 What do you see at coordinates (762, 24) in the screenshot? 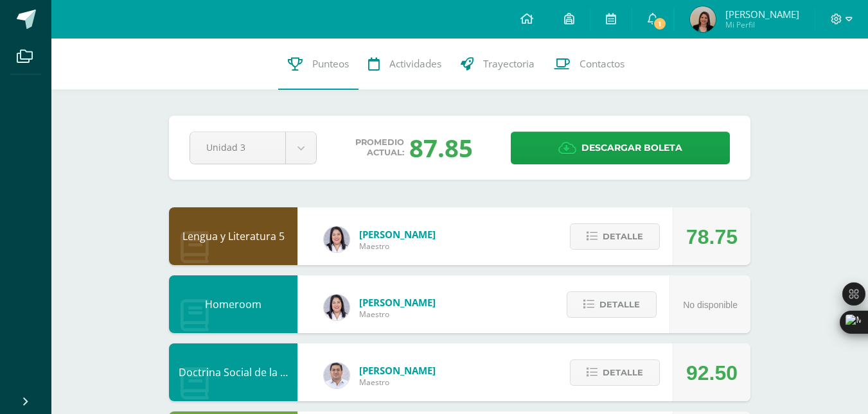
I see `span: Mi Perfil` at bounding box center [762, 24].